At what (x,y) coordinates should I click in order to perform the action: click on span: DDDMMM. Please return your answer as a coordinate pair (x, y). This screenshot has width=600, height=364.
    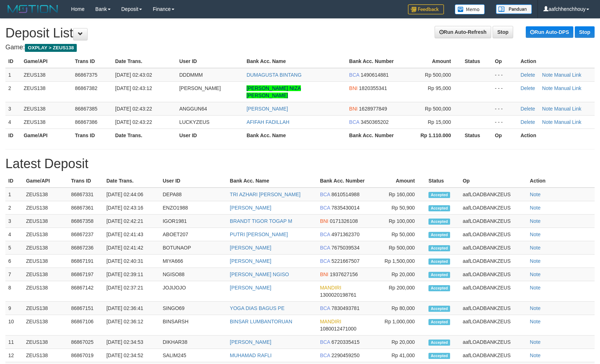
    Looking at the image, I should click on (191, 75).